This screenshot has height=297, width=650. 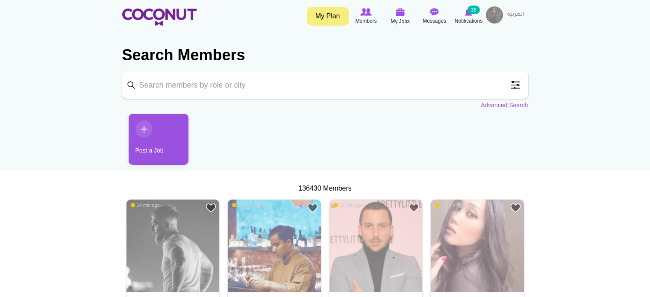 I want to click on img: Browse Members, so click(x=366, y=12).